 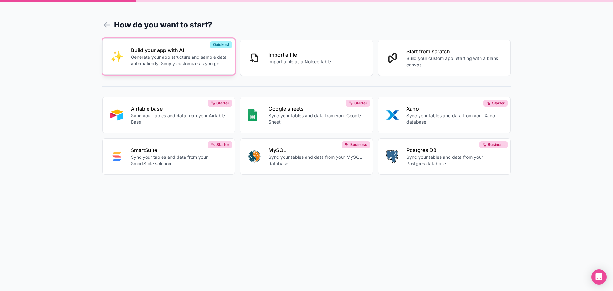 I want to click on h1: How do you want to start?, so click(x=306, y=25).